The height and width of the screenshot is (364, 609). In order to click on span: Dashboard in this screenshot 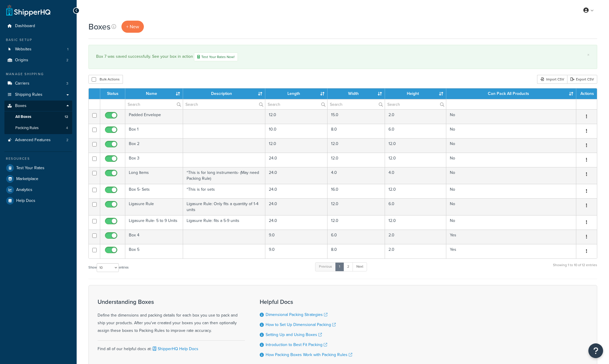, I will do `click(25, 26)`.